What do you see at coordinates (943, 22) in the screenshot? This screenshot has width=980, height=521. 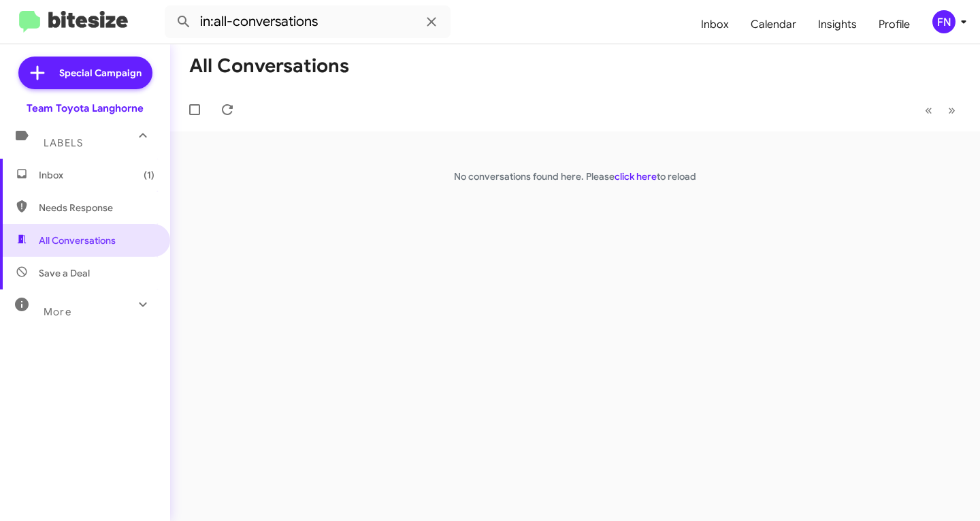 I see `button: FN` at bounding box center [943, 22].